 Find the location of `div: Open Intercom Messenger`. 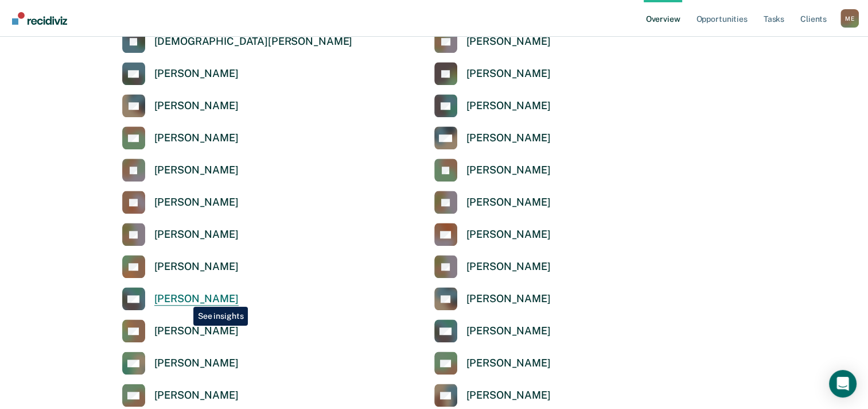

div: Open Intercom Messenger is located at coordinates (843, 384).